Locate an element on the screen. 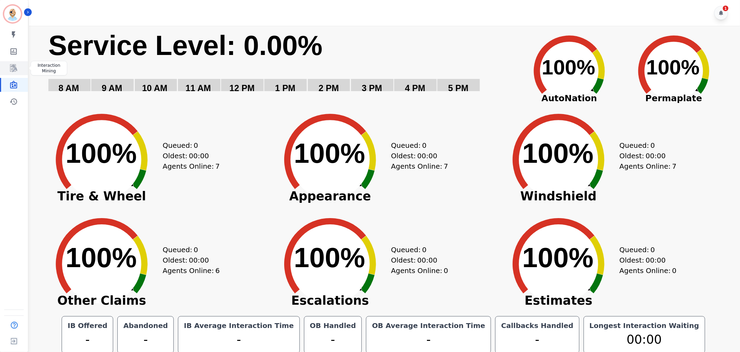 This screenshot has width=740, height=352. span: Tire & Wheel is located at coordinates (102, 196).